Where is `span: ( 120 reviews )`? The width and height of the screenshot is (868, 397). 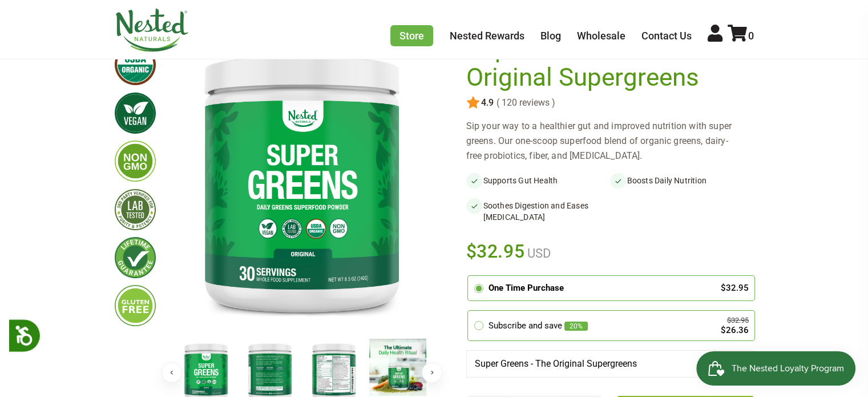 span: ( 120 reviews ) is located at coordinates (525, 103).